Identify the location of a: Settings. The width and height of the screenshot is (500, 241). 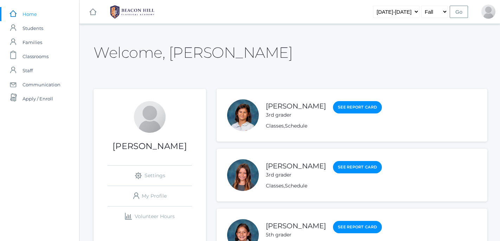
(150, 175).